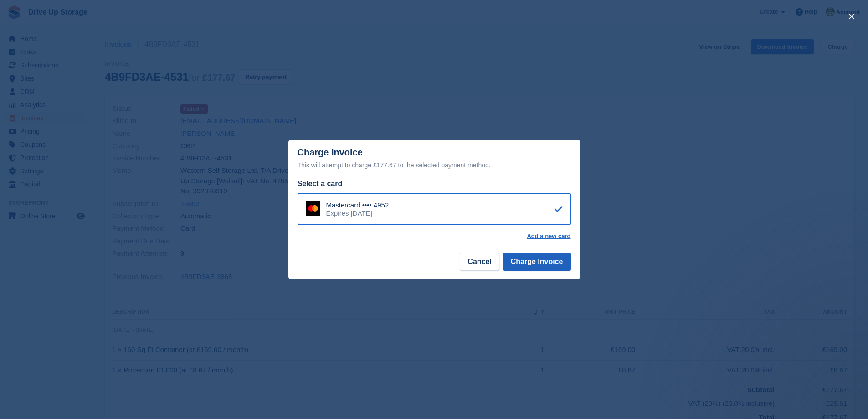  What do you see at coordinates (537, 262) in the screenshot?
I see `button: Charge Invoice` at bounding box center [537, 262].